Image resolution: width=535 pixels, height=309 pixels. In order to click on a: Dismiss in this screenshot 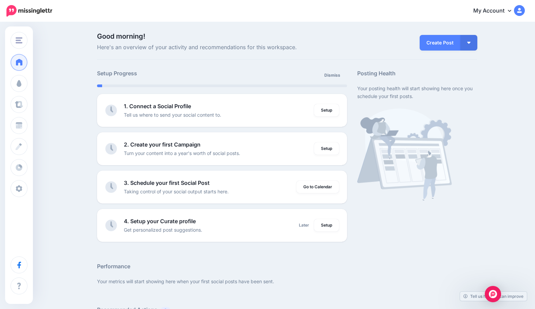, I will do `click(332, 75)`.